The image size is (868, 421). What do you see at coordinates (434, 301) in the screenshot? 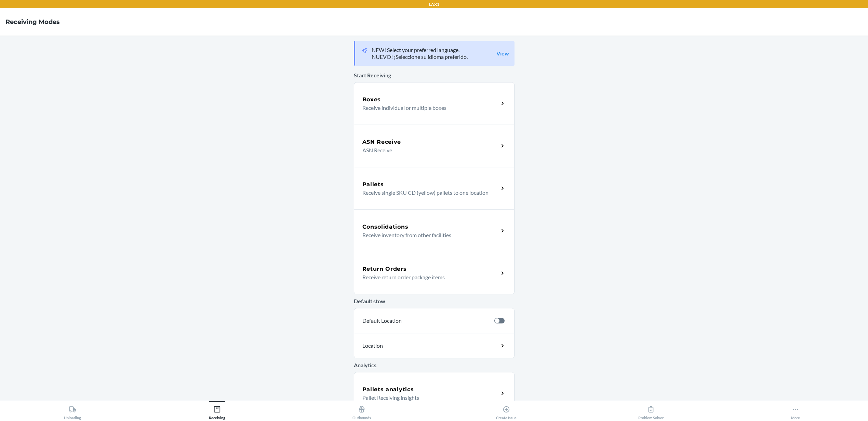
I see `p: Default stow` at bounding box center [434, 301].